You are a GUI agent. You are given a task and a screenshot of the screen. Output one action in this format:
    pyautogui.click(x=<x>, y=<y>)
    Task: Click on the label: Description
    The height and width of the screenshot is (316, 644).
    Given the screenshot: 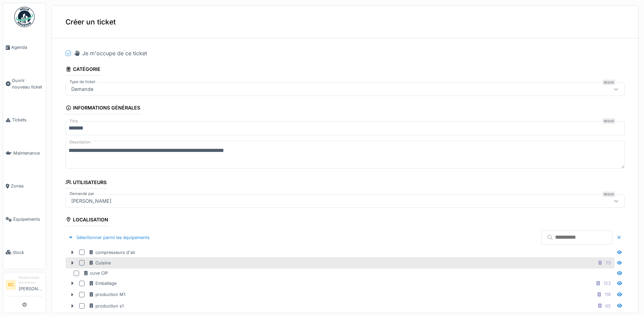 What is the action you would take?
    pyautogui.click(x=80, y=142)
    